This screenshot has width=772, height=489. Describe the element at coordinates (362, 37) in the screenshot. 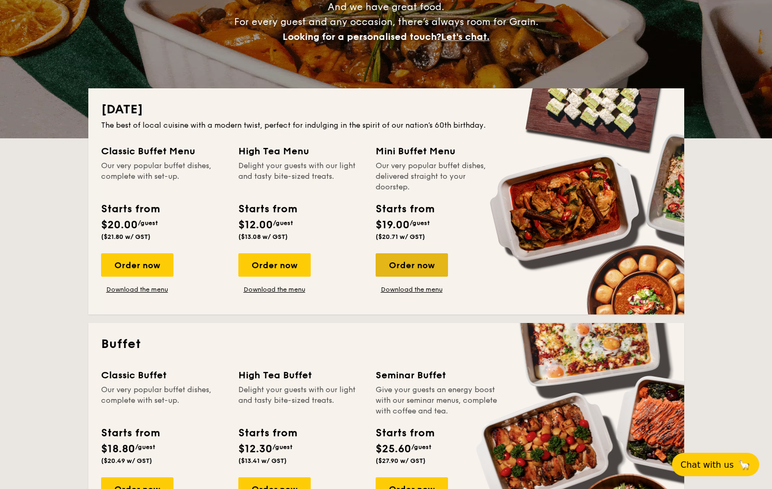

I see `span: Looking for a personalised touch?` at that location.